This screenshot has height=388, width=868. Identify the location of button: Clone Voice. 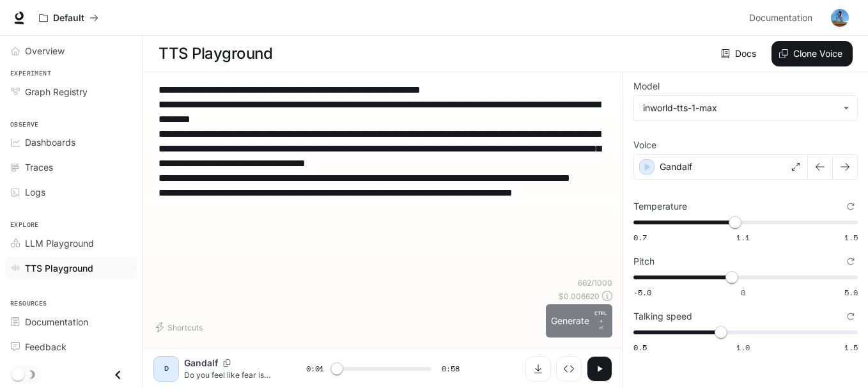
(812, 53).